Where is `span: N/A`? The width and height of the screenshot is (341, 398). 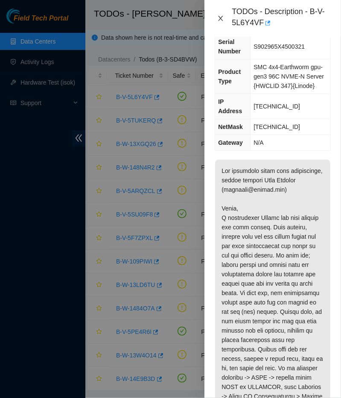
span: N/A is located at coordinates (258, 143).